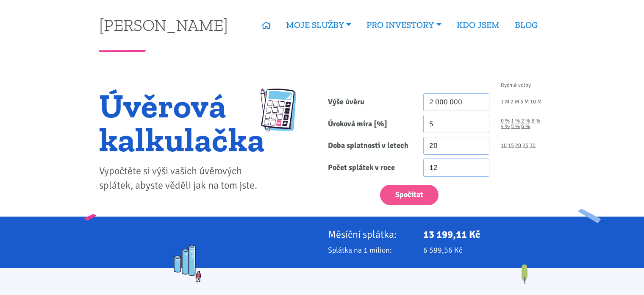 The height and width of the screenshot is (295, 644). What do you see at coordinates (505, 121) in the screenshot?
I see `a: 0 %` at bounding box center [505, 121].